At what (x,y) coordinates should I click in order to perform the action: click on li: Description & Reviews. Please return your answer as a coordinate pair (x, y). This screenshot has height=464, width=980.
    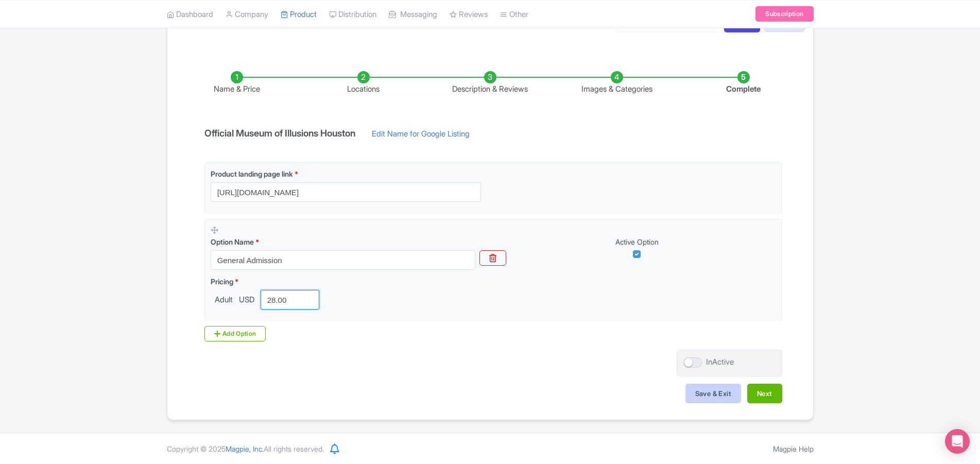
    Looking at the image, I should click on (490, 83).